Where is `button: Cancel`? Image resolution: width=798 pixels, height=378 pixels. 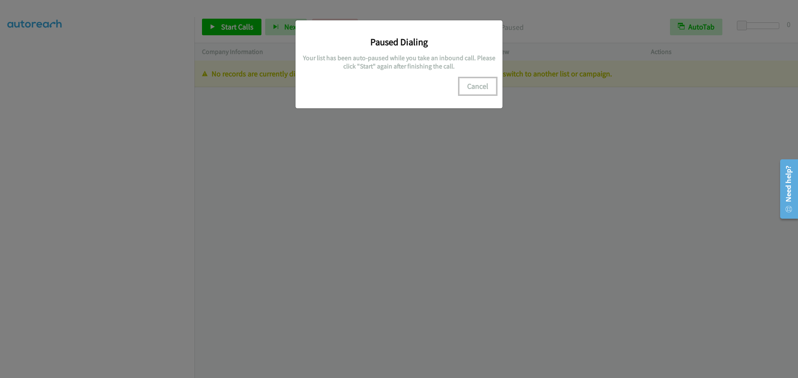 button: Cancel is located at coordinates (477, 86).